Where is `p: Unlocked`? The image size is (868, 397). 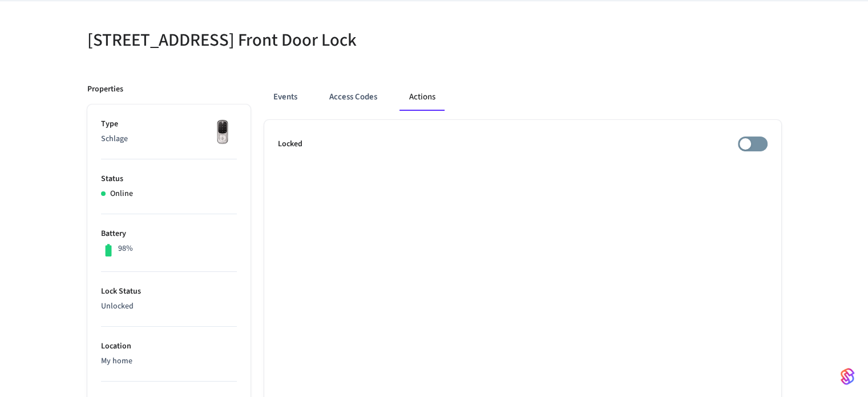 p: Unlocked is located at coordinates (169, 306).